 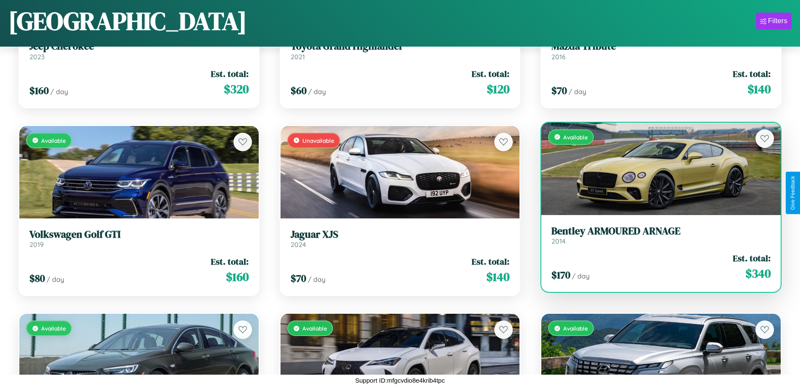 What do you see at coordinates (37, 278) in the screenshot?
I see `span: $ 80` at bounding box center [37, 278].